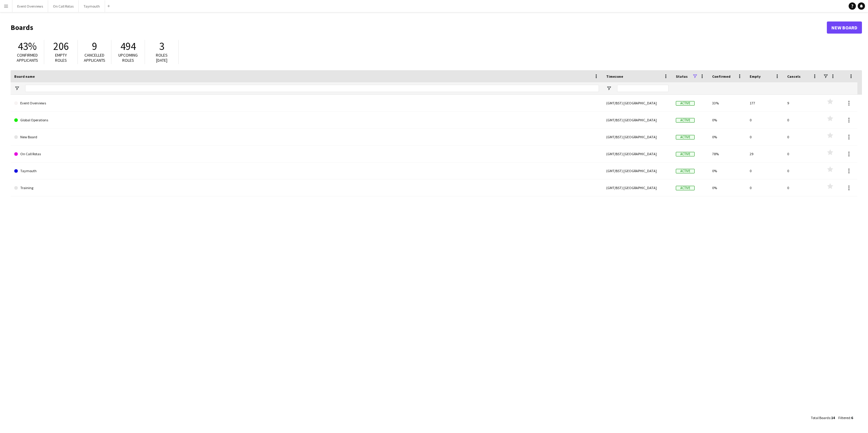  Describe the element at coordinates (727, 154) in the screenshot. I see `div: 78%` at that location.